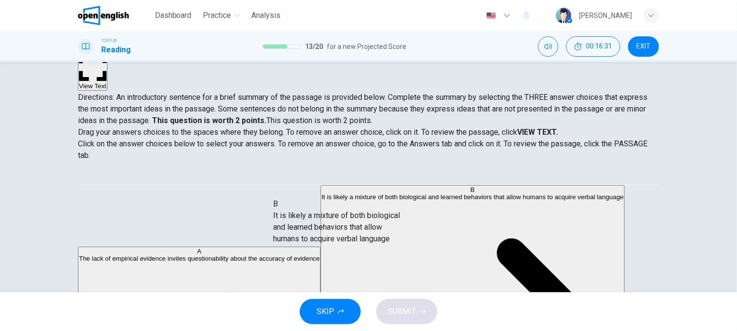 The width and height of the screenshot is (737, 331). What do you see at coordinates (325, 311) in the screenshot?
I see `span: SKIP` at bounding box center [325, 311].